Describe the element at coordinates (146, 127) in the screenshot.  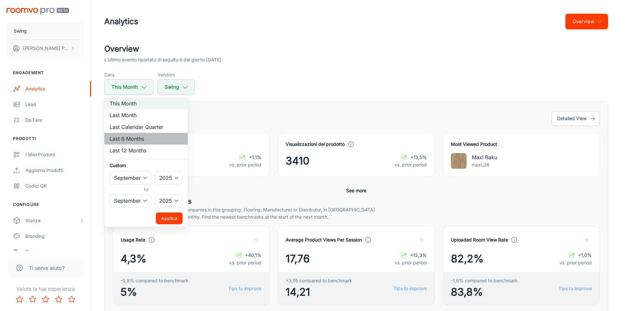
I see `li: Last Calendar Quarter` at that location.